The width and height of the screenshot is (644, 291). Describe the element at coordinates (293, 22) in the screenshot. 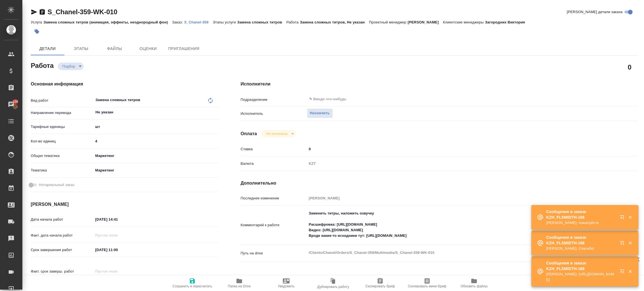

I see `p: Работа` at that location.